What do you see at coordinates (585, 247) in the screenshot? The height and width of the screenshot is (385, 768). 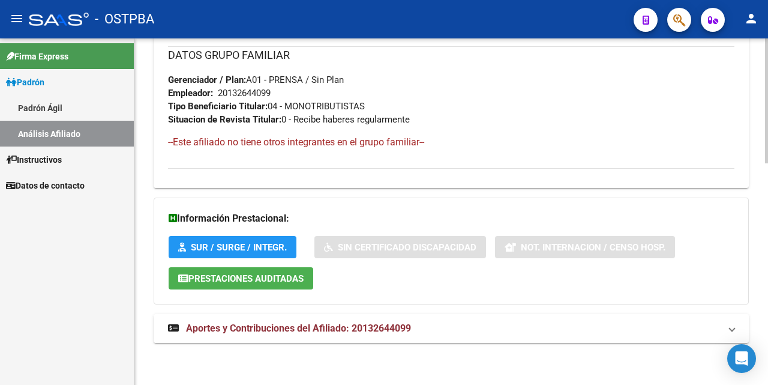 I see `button: Not. Internacion / Censo Hosp.` at bounding box center [585, 247].